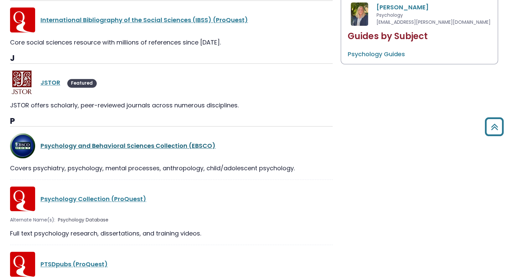 The image size is (508, 279). What do you see at coordinates (32, 220) in the screenshot?
I see `span: Alternate Name(s):` at bounding box center [32, 220].